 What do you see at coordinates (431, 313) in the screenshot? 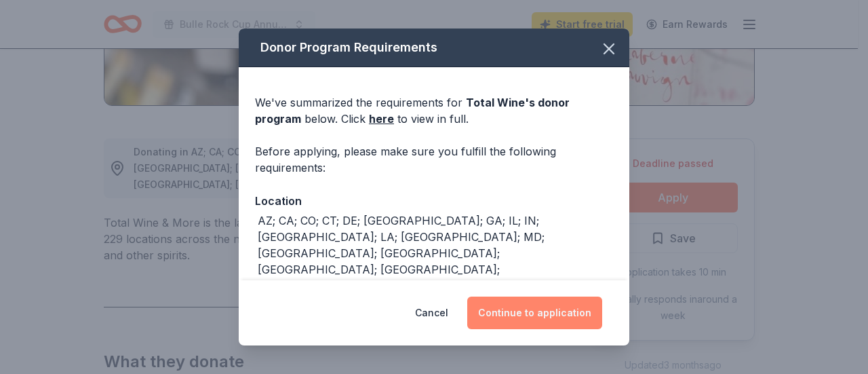
I see `button: Cancel` at bounding box center [431, 313].